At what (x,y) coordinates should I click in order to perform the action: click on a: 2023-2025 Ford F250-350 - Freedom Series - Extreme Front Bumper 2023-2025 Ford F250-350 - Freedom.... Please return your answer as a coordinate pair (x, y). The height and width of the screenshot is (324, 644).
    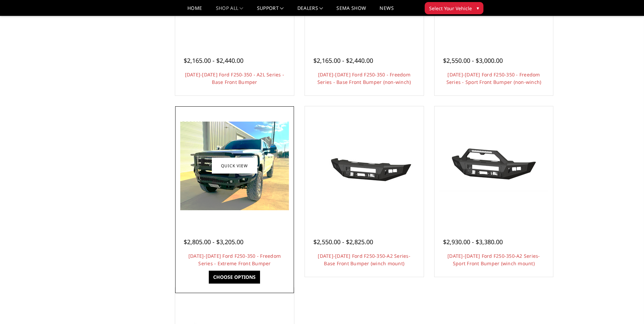
    Looking at the image, I should click on (235, 166).